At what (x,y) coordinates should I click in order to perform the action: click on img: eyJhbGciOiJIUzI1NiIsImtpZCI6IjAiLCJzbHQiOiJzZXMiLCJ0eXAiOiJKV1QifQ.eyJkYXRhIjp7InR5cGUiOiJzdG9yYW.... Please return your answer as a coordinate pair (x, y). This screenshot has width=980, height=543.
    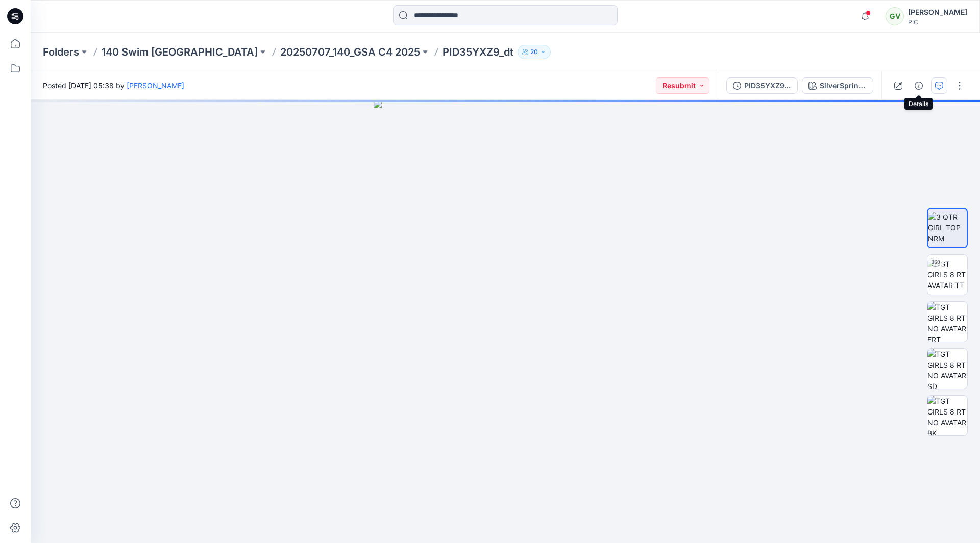
    Looking at the image, I should click on (505, 322).